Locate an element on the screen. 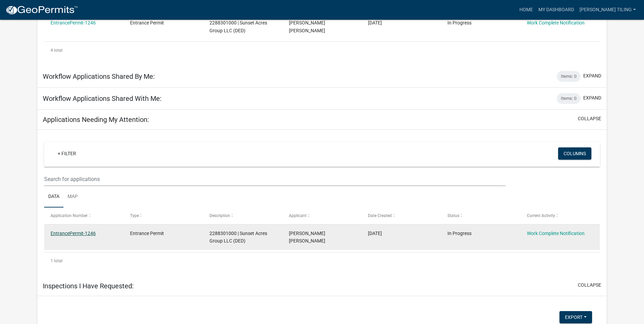 Image resolution: width=644 pixels, height=324 pixels. a: Home is located at coordinates (526, 10).